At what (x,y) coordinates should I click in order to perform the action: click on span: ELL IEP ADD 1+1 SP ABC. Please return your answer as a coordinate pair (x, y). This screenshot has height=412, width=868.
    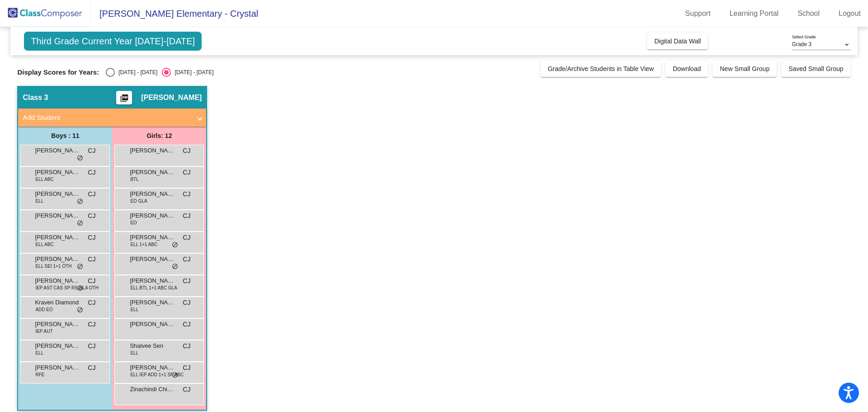
    Looking at the image, I should click on (157, 375).